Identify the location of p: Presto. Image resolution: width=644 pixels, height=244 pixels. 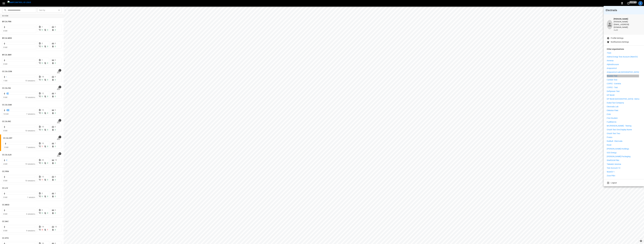
(609, 137).